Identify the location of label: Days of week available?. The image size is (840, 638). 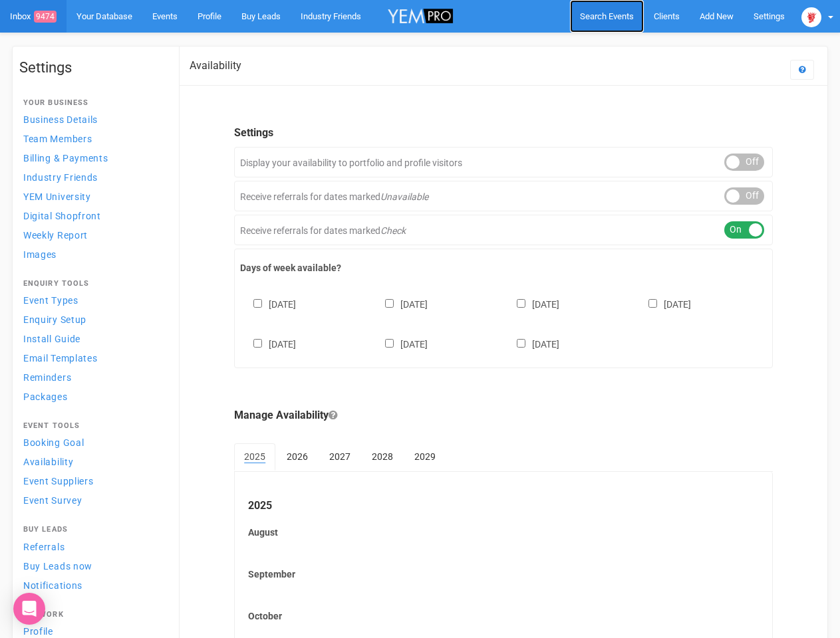
(503, 268).